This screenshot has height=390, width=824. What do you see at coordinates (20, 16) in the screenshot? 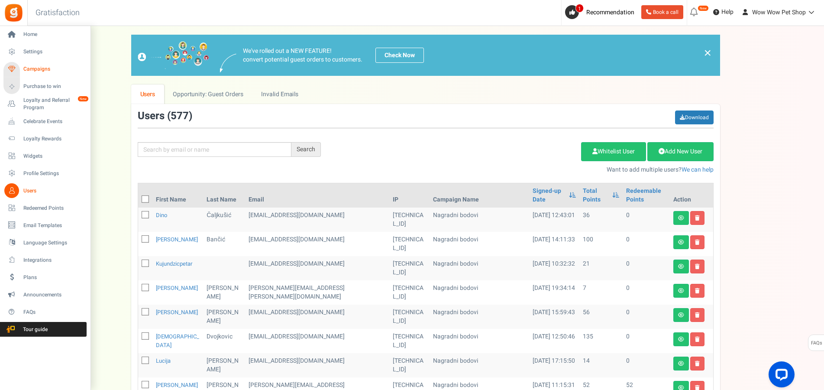
I see `button: Open LiveChat chat widget` at bounding box center [20, 16].